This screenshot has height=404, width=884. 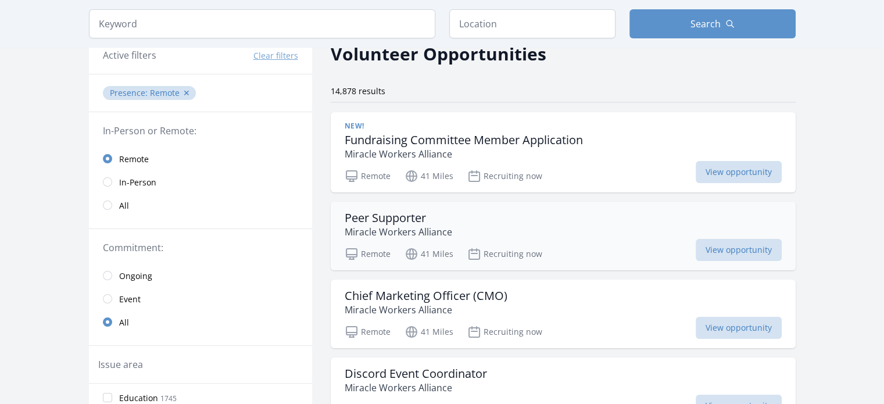 I want to click on span: 14,878 results, so click(x=358, y=91).